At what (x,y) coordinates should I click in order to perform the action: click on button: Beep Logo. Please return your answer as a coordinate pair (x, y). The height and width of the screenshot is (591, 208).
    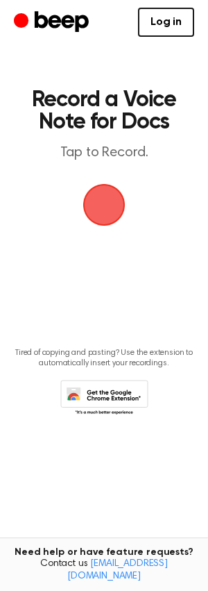
    Looking at the image, I should click on (104, 205).